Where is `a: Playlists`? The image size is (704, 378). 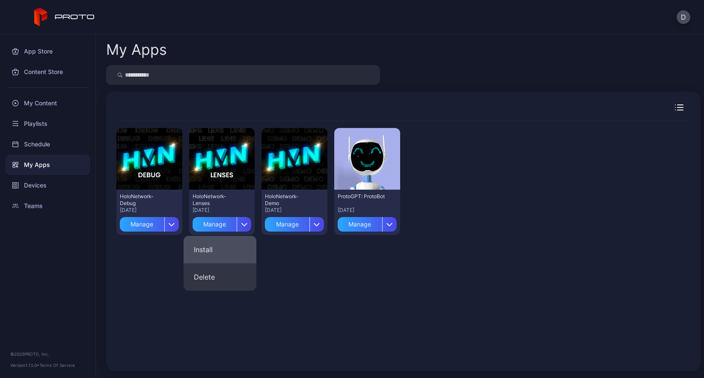 a: Playlists is located at coordinates (47, 124).